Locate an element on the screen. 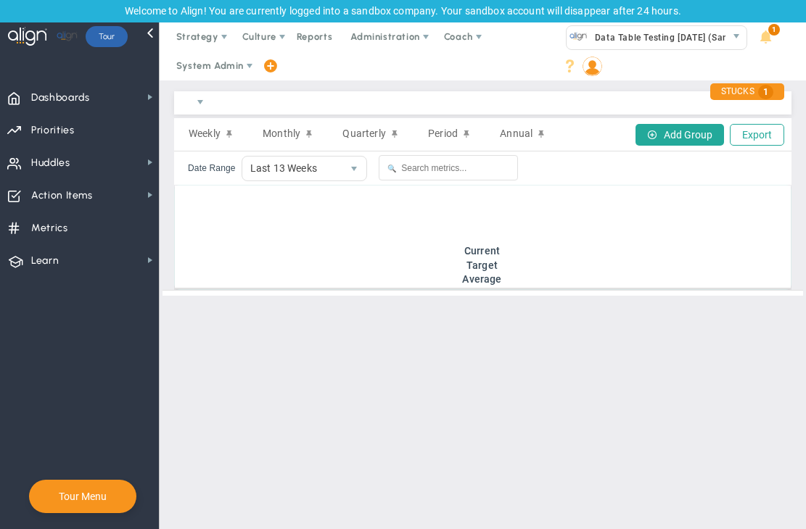 The image size is (806, 529). span: Administration is located at coordinates (384, 36).